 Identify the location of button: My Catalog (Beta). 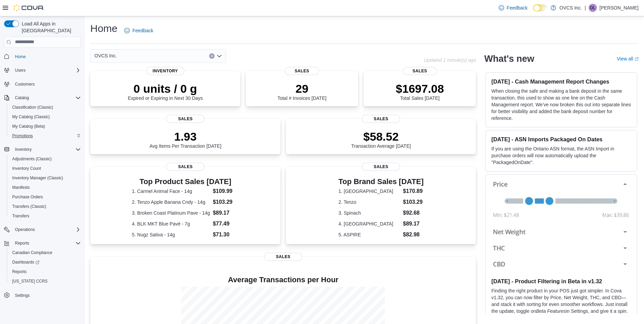
(45, 126).